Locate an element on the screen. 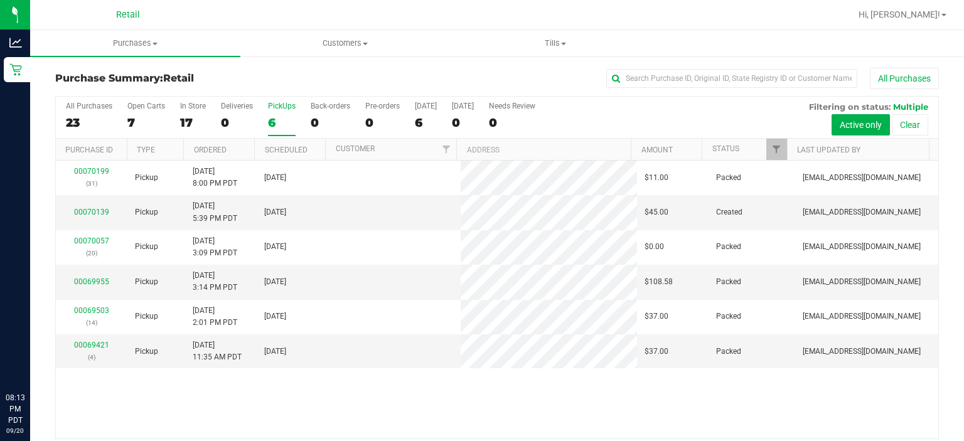 This screenshot has width=964, height=441. input: Search Purchase ID, Original ID, State Registry ID or Customer Name... is located at coordinates (732, 78).